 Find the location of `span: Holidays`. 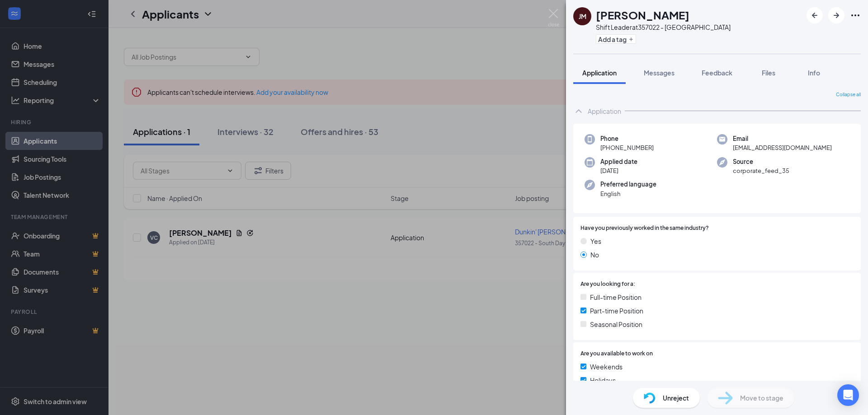

span: Holidays is located at coordinates (602, 381).